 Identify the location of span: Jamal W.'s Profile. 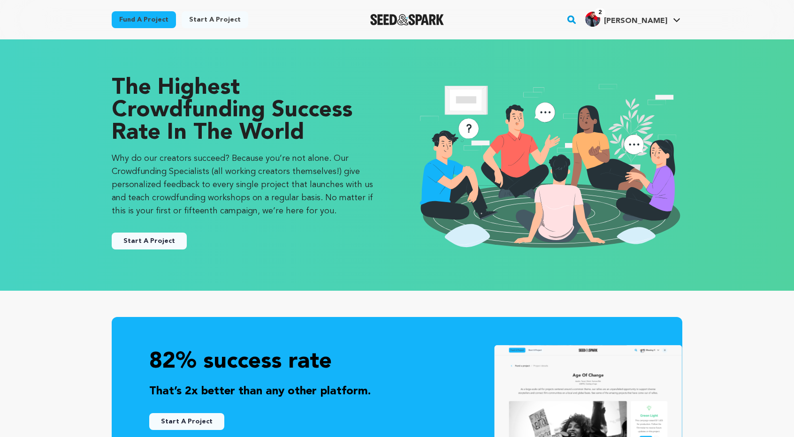
(633, 20).